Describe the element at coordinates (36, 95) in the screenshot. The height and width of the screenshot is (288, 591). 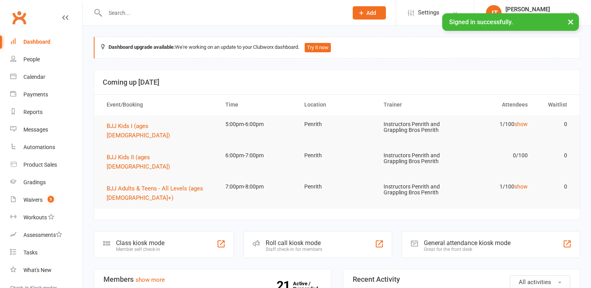
I see `div: Payments` at that location.